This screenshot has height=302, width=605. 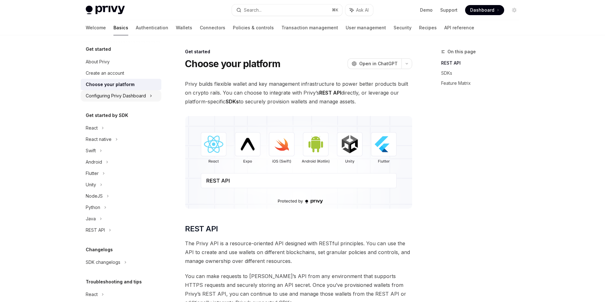 I want to click on div: Unity, so click(x=91, y=185).